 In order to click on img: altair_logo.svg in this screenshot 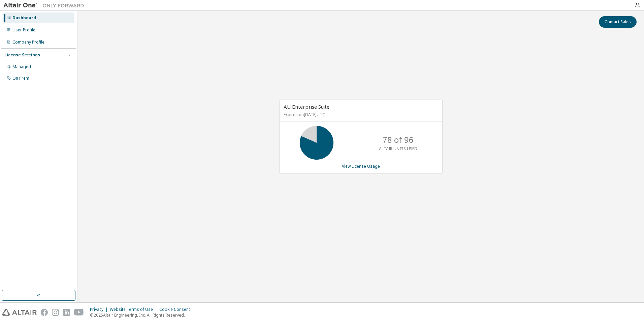, I will do `click(20, 312)`.